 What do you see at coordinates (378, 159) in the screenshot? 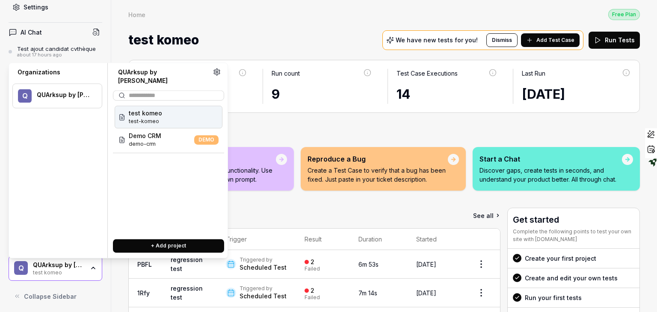
I see `div: Reproduce a Bug` at bounding box center [378, 159].